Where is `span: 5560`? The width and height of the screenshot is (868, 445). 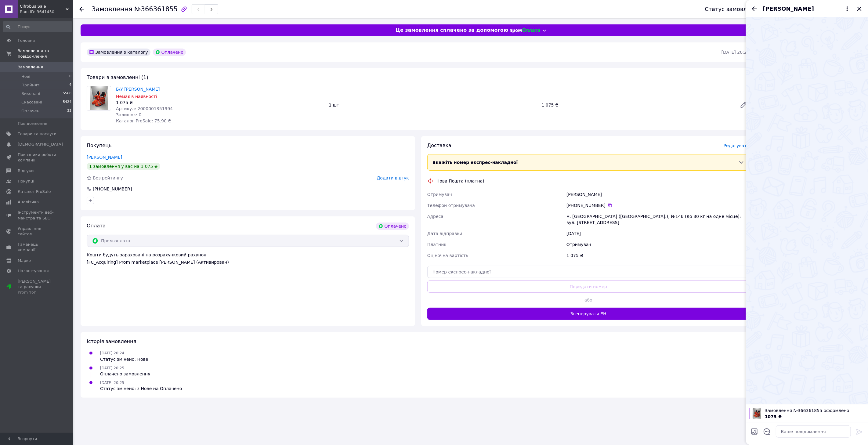
span: 5560 is located at coordinates (67, 94).